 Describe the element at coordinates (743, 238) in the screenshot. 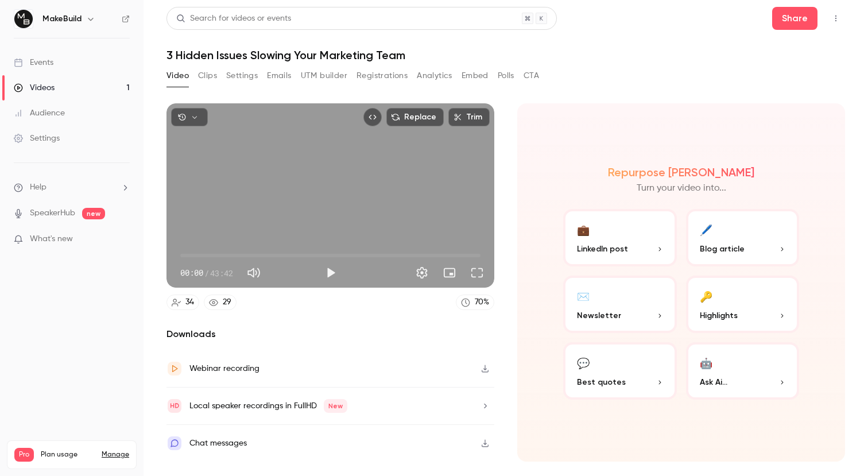

I see `button: 🖊️Blog article` at that location.